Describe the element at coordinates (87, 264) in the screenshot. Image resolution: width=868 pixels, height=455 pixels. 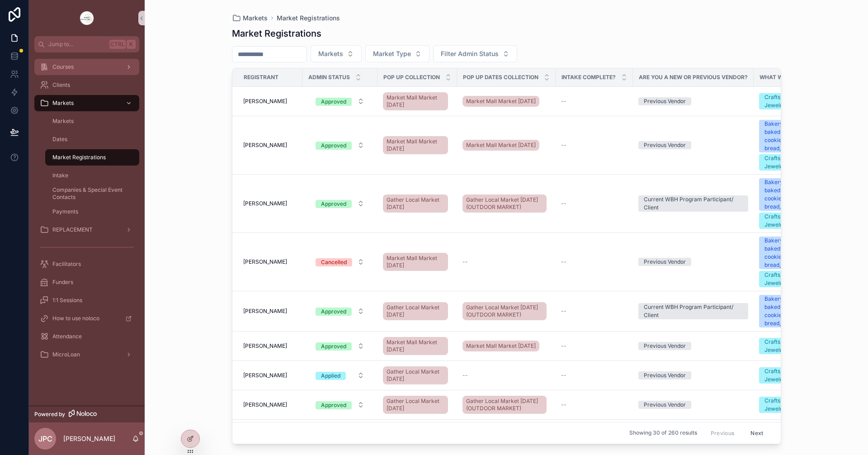
I see `a: Facilitators` at that location.